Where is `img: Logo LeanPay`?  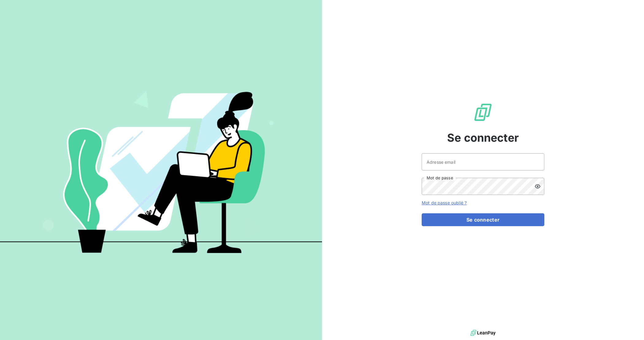
img: Logo LeanPay is located at coordinates (483, 112).